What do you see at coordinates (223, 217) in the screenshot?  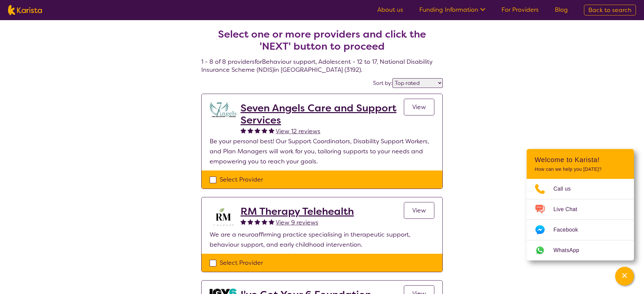 I see `img: b3hjthhf71fnbidirs13.png` at bounding box center [223, 217].